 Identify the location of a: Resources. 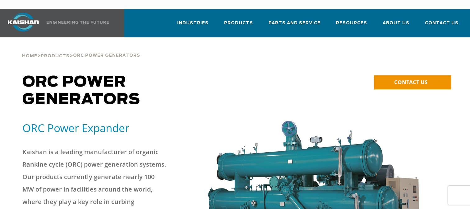
(352, 25).